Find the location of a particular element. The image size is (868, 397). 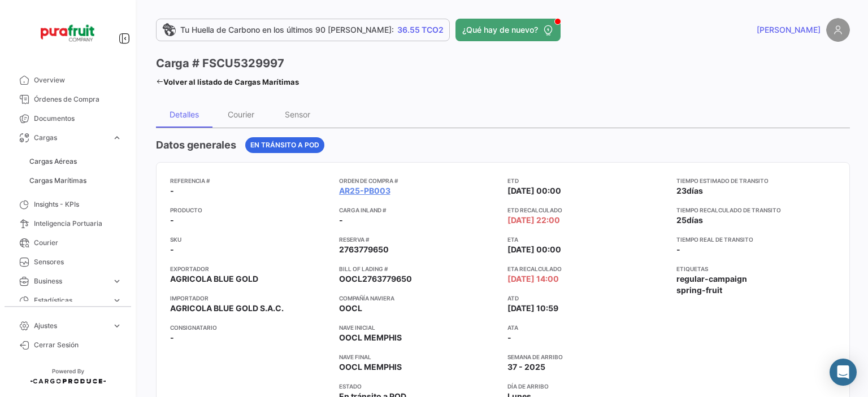

span: Overview is located at coordinates (78, 80).